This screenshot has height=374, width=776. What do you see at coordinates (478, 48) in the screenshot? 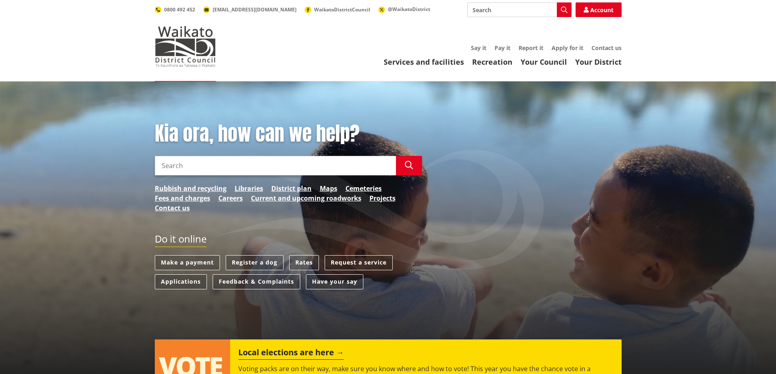
I see `a: Say it` at bounding box center [478, 48].